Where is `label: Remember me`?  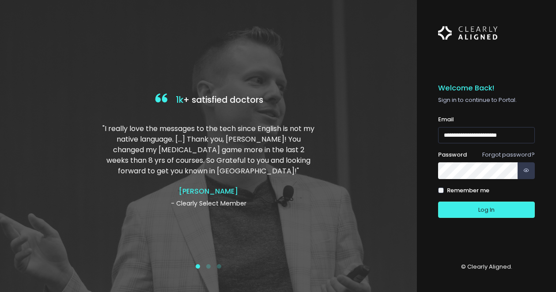
label: Remember me is located at coordinates (468, 191).